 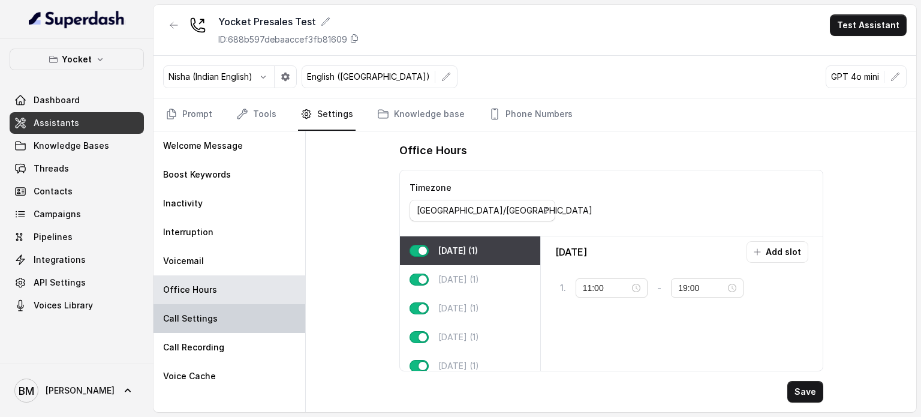 I want to click on a: Contacts, so click(x=77, y=191).